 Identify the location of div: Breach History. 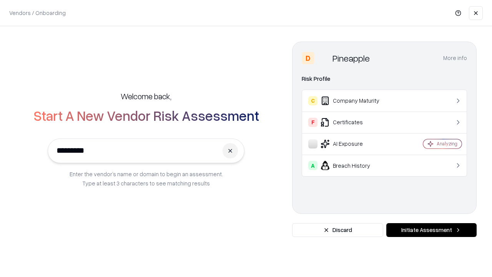
(354, 165).